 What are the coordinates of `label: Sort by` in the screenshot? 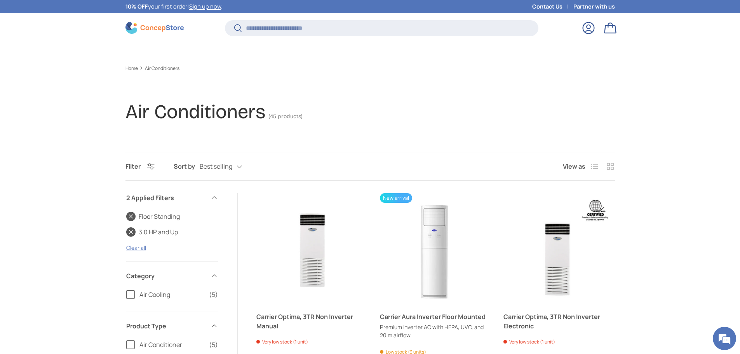 It's located at (186, 166).